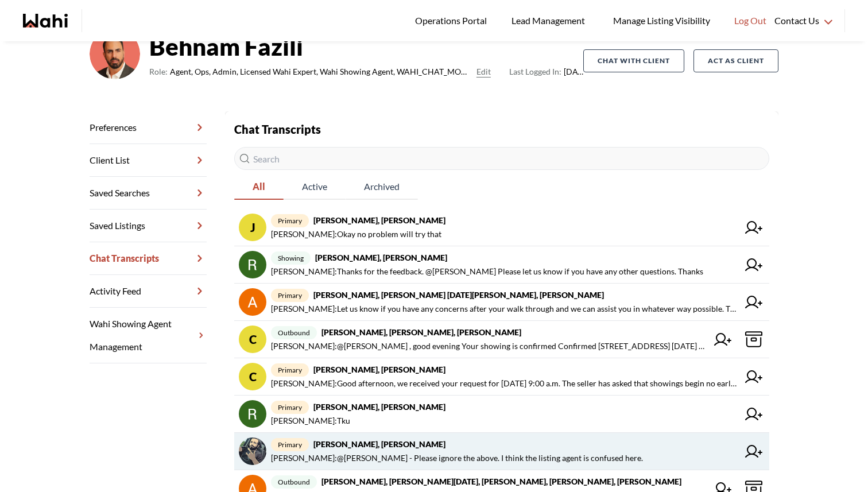  I want to click on a: Wahi Showing Agent Management, so click(148, 335).